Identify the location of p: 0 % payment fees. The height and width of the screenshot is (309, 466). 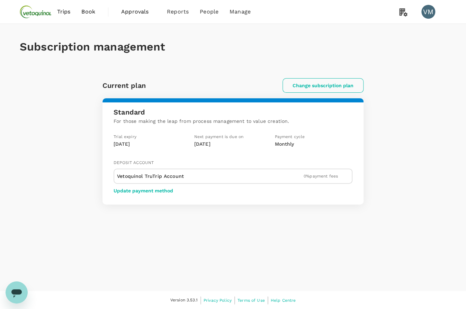
(321, 176).